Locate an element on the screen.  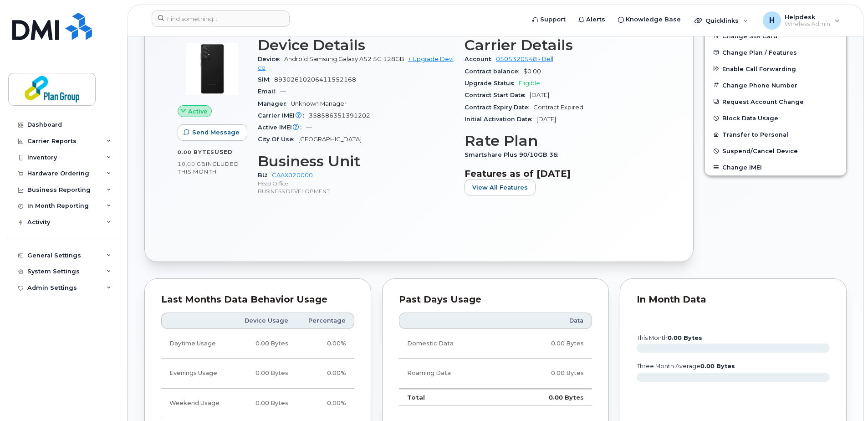
span: Carrier IMEI is located at coordinates (283, 116).